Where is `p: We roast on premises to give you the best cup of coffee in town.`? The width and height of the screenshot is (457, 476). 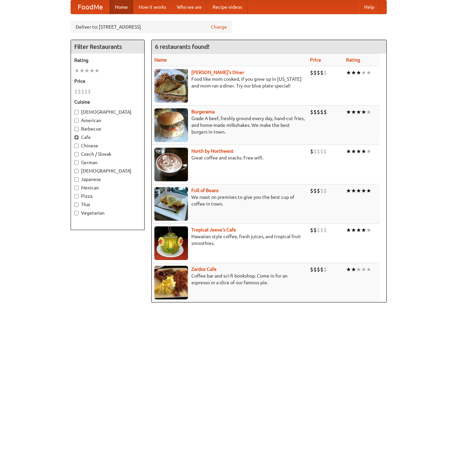
p: We roast on premises to give you the best cup of coffee in town. is located at coordinates (229, 200).